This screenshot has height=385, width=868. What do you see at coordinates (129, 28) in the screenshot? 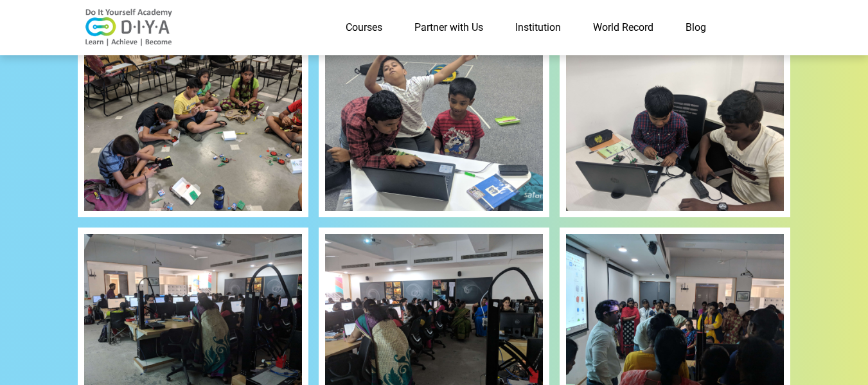
I see `img: logo-v2.png` at bounding box center [129, 28].